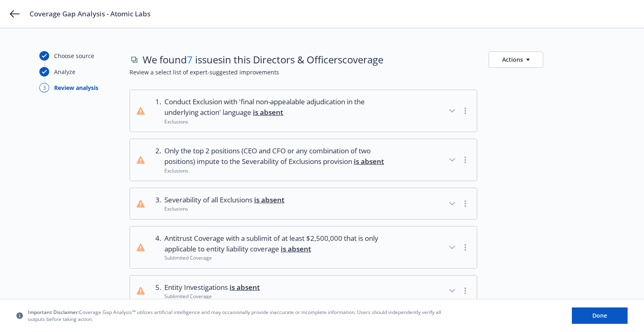 The image size is (644, 332). What do you see at coordinates (303, 111) in the screenshot?
I see `button: 1.Conduct Exclusion with 'final non-appealable adjudication in the underlying action' language is...` at bounding box center [303, 111].